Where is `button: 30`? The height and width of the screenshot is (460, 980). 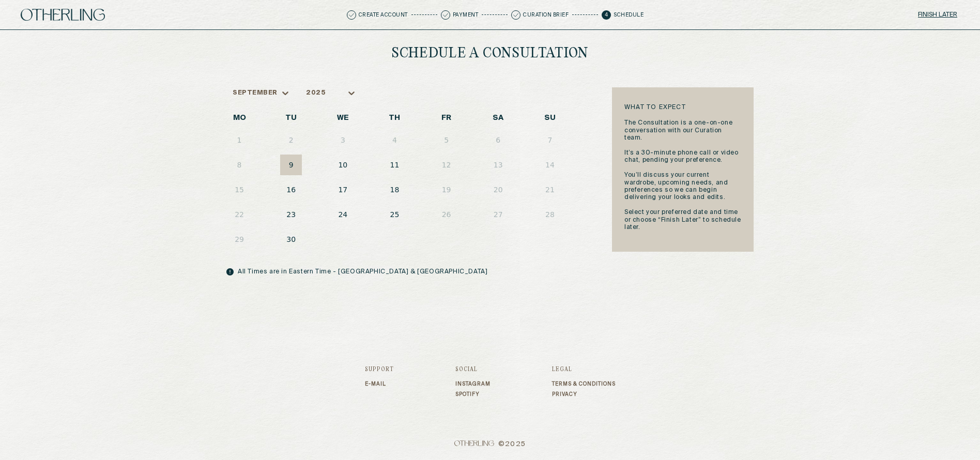
button: 30 is located at coordinates (291, 239).